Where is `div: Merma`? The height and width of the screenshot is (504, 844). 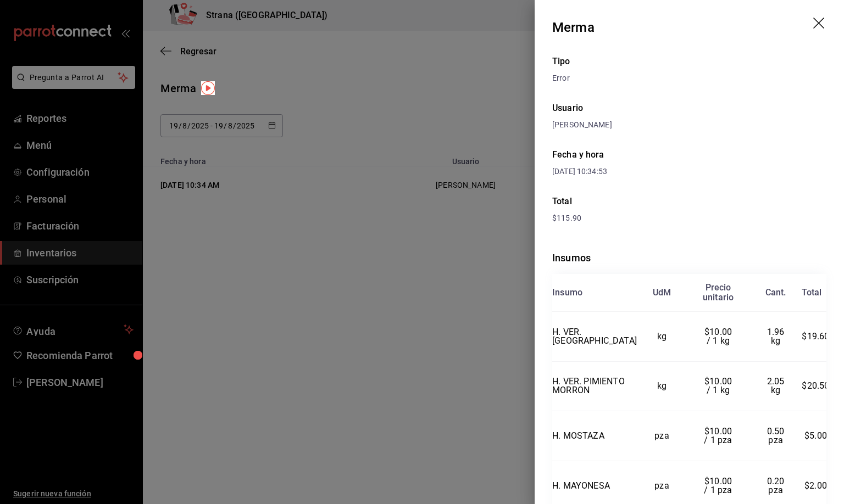 div: Merma is located at coordinates (573, 27).